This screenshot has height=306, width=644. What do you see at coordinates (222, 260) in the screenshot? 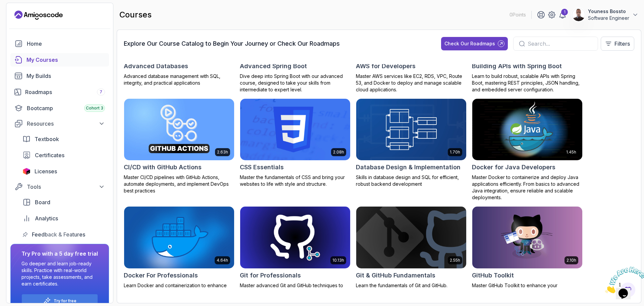
I see `p: 4.64h` at bounding box center [222, 260].